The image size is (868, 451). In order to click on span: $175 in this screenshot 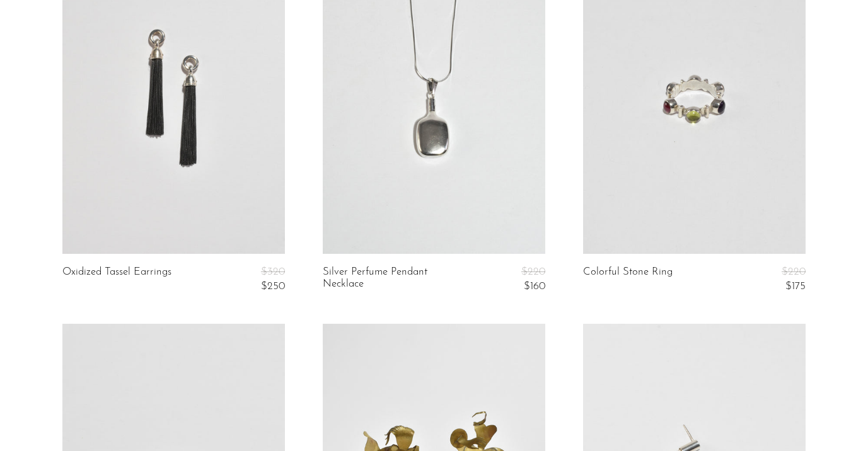, I will do `click(796, 286)`.